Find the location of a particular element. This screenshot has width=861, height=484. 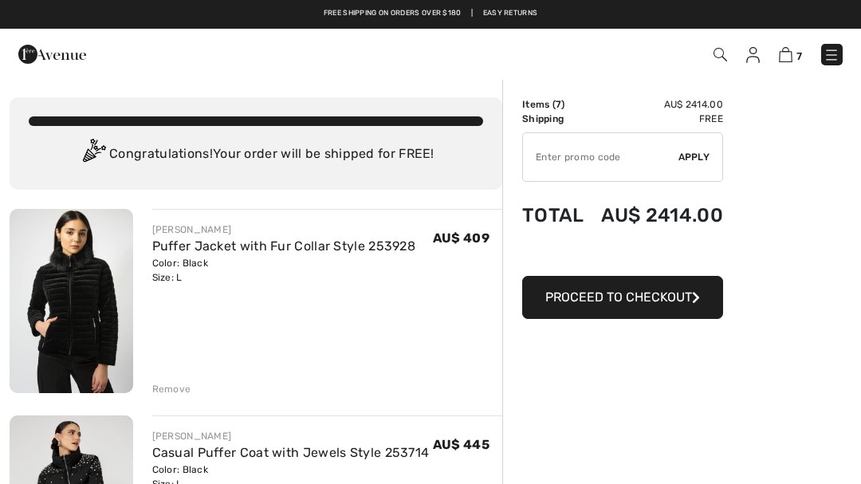

span: Proceed to Checkout is located at coordinates (619, 297).